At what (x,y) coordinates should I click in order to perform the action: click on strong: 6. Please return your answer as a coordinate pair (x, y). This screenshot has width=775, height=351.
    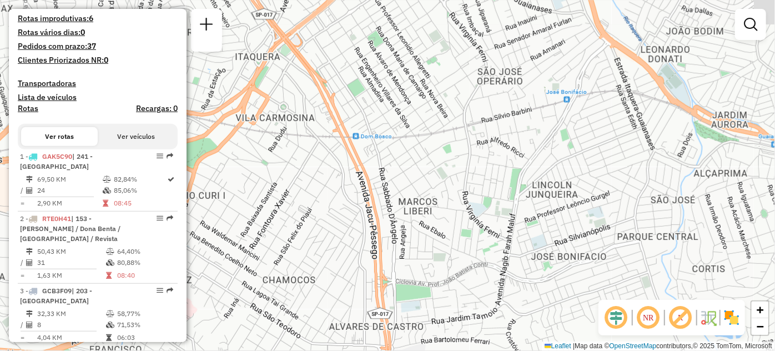
    Looking at the image, I should click on (91, 18).